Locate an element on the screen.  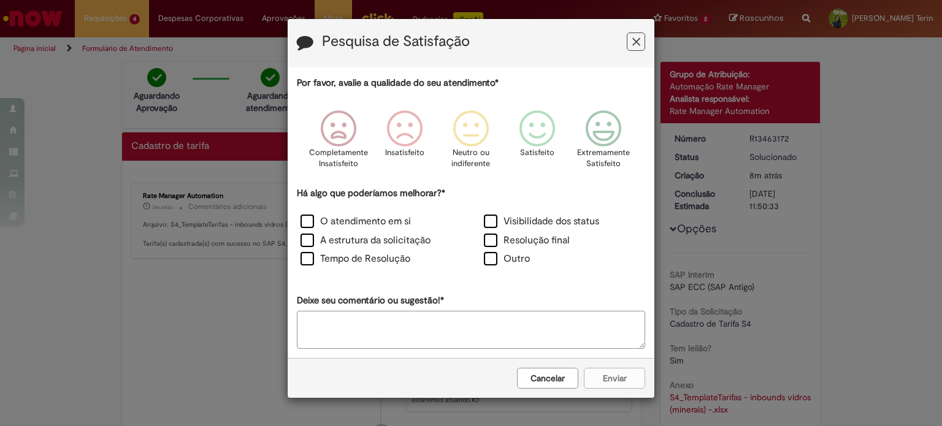
label: Outro is located at coordinates (507, 259).